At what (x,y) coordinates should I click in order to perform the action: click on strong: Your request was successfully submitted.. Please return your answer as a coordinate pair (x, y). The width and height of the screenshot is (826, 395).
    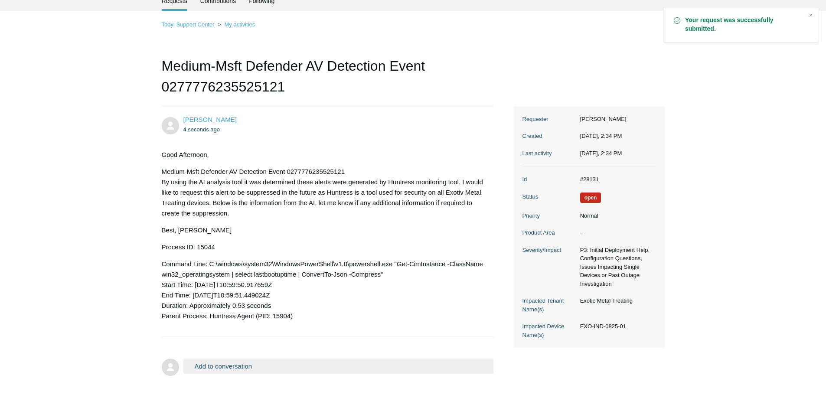
    Looking at the image, I should click on (743, 25).